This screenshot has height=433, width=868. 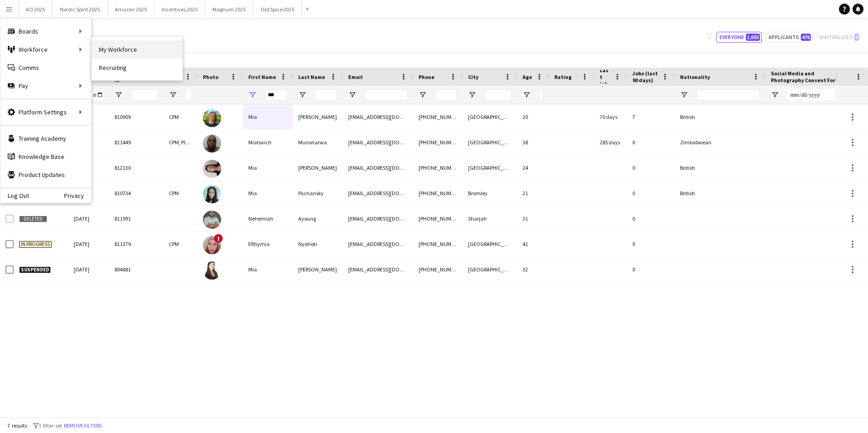 What do you see at coordinates (326, 94) in the screenshot?
I see `input: Last Name Filter Input` at bounding box center [326, 94].